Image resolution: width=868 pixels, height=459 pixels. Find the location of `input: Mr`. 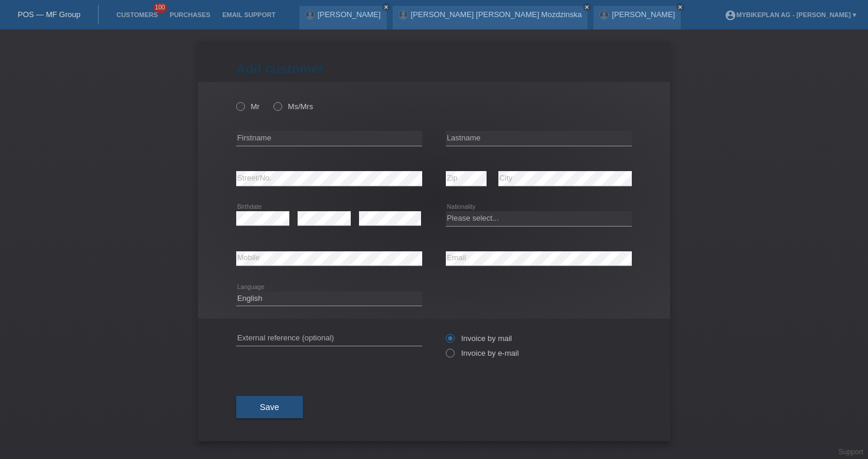

input: Mr is located at coordinates (240, 106).